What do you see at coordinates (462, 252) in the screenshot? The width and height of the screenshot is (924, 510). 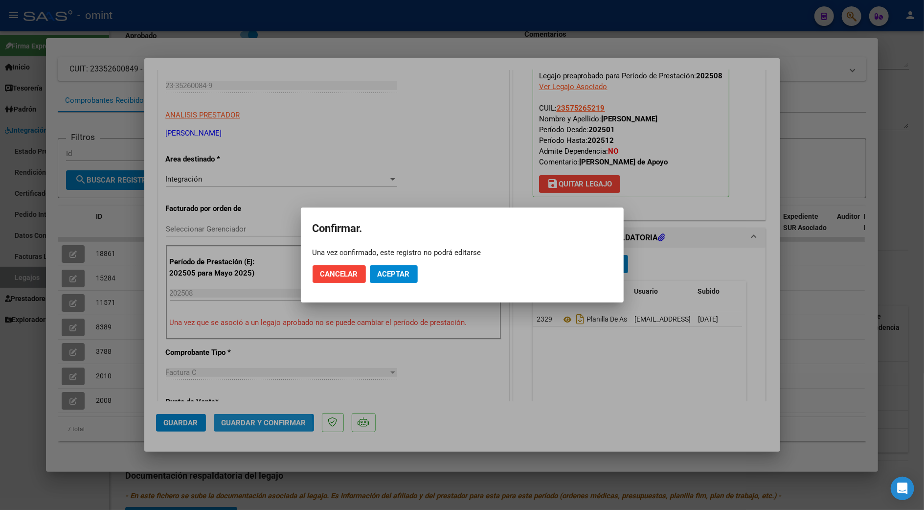 I see `div: Una vez confirmado, este registro no podrá editarse` at bounding box center [462, 252].